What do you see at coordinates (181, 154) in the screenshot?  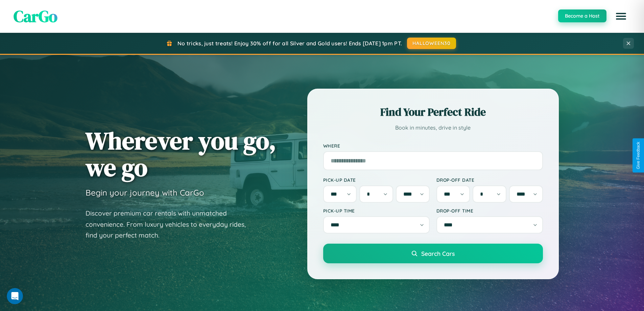 I see `h1: Wherever you go, we go` at bounding box center [181, 154].